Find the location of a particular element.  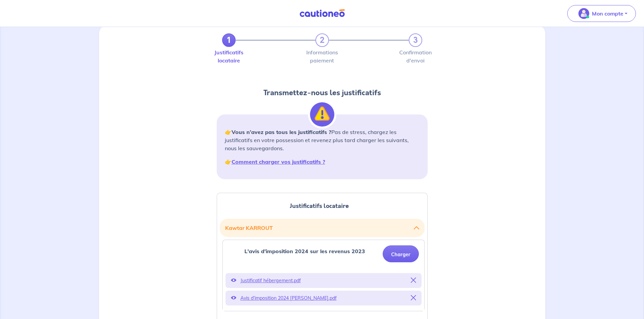

img: Cautioneo is located at coordinates (322, 13).